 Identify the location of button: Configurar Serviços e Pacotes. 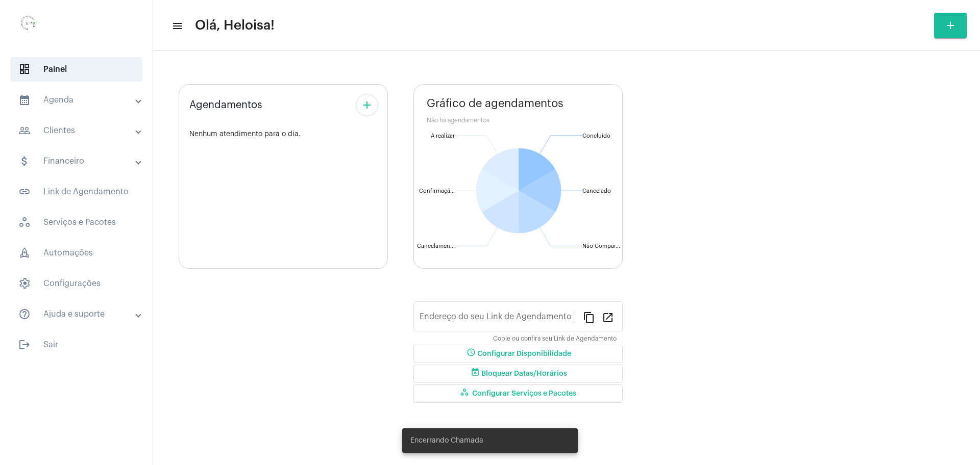
(518, 394).